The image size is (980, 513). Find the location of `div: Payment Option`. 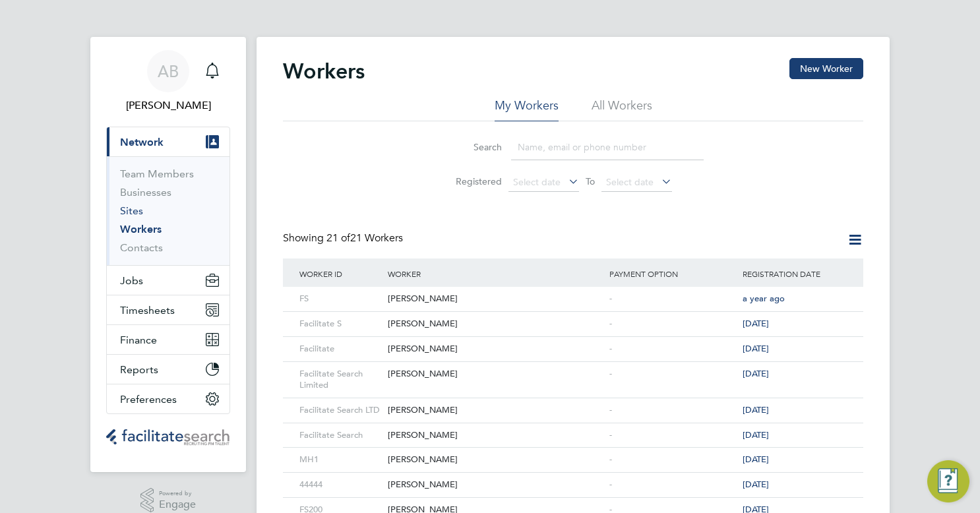

div: Payment Option is located at coordinates (673, 274).